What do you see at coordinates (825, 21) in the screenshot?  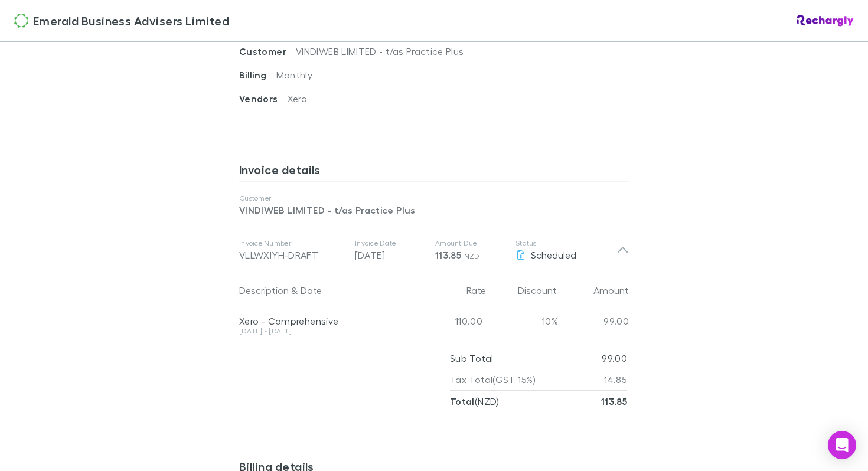 I see `img: Rechargly Logo` at bounding box center [825, 21].